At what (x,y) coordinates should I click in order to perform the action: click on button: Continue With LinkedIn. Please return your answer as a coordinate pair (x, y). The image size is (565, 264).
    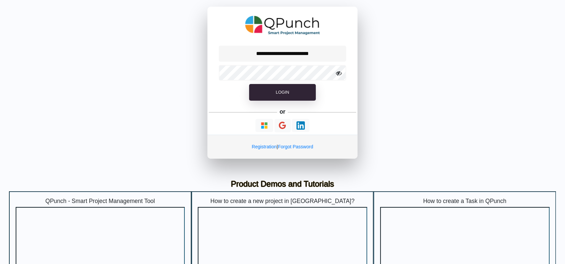
    Looking at the image, I should click on (301, 125).